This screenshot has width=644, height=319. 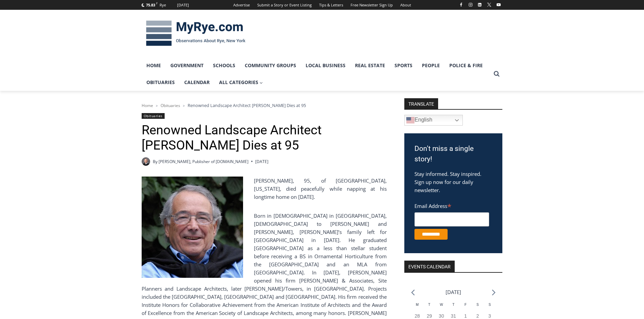 I want to click on h2: Events Calendar, so click(x=429, y=267).